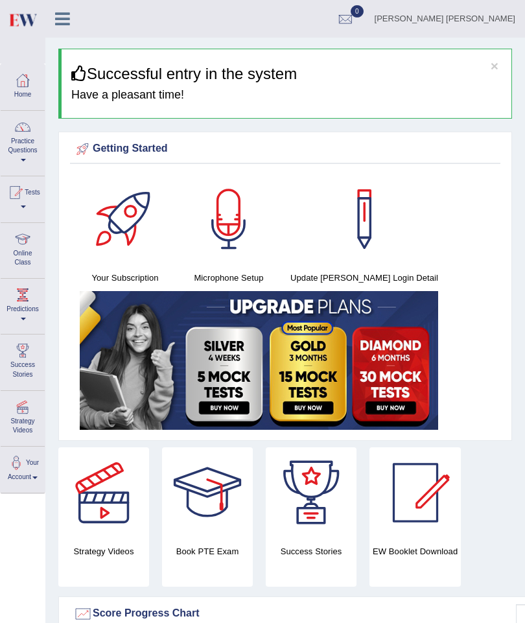 The height and width of the screenshot is (623, 525). Describe the element at coordinates (23, 197) in the screenshot. I see `a: Tests` at that location.